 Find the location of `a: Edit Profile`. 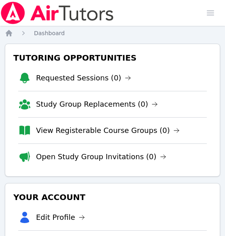

a: Edit Profile is located at coordinates (60, 218).